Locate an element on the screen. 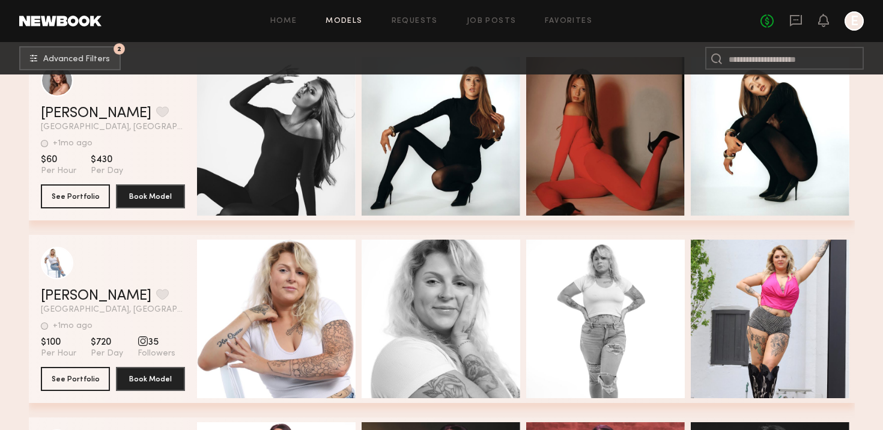  a: Home is located at coordinates (284, 21).